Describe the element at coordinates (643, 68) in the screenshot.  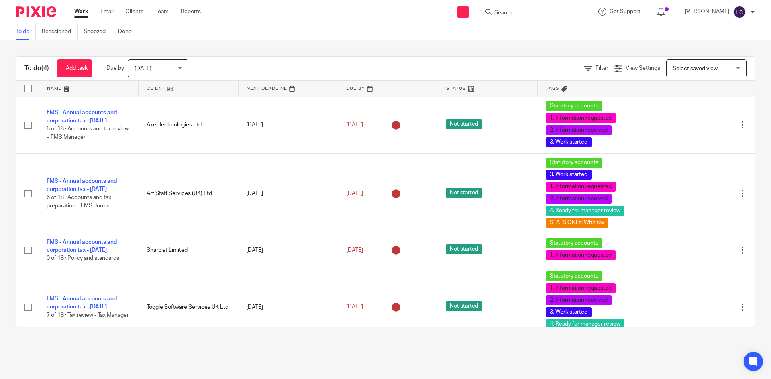
I see `span: View Settings` at that location.